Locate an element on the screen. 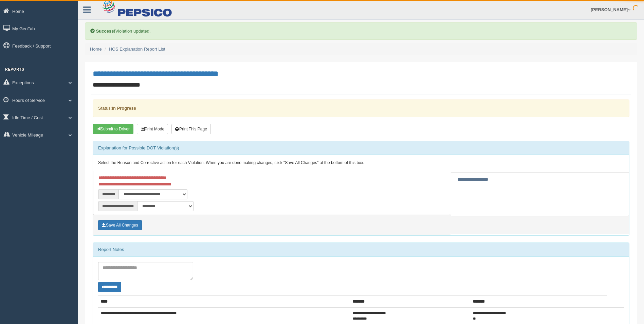  a: Home is located at coordinates (96, 49).